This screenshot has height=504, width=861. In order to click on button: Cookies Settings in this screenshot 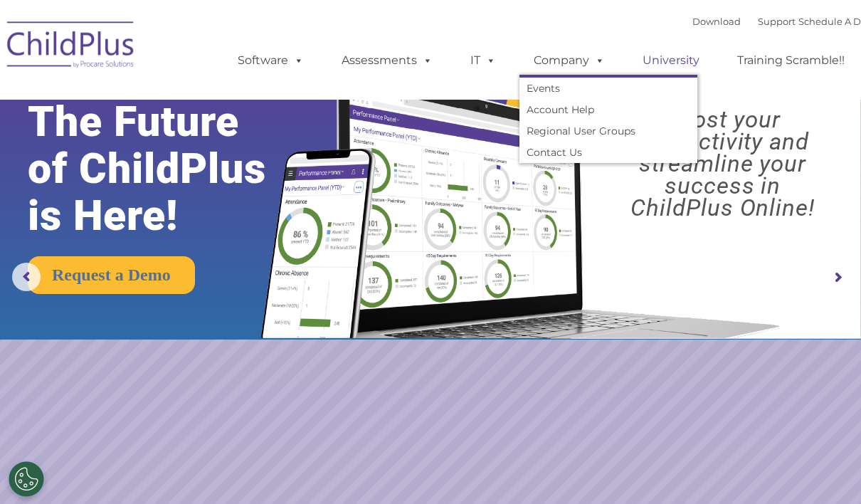, I will do `click(26, 479)`.